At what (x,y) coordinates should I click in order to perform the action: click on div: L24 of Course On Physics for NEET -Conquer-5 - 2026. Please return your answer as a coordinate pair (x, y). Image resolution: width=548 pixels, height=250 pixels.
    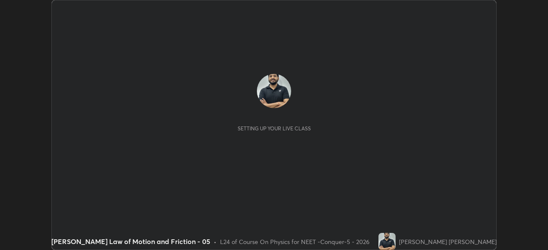
    Looking at the image, I should click on (294, 242).